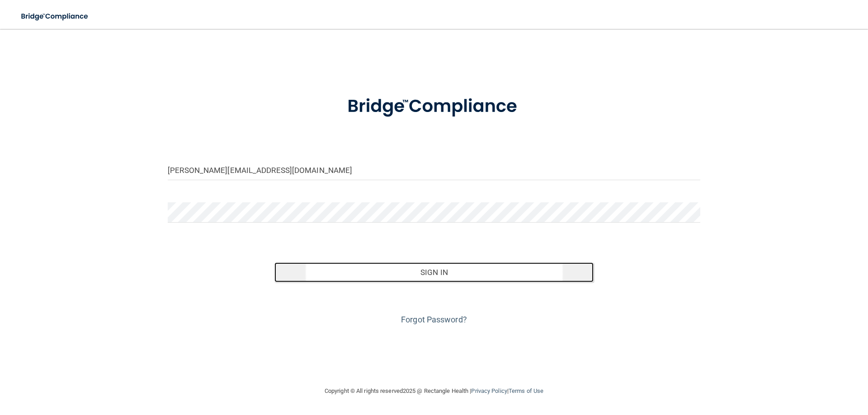  I want to click on a: Terms of Use, so click(526, 391).